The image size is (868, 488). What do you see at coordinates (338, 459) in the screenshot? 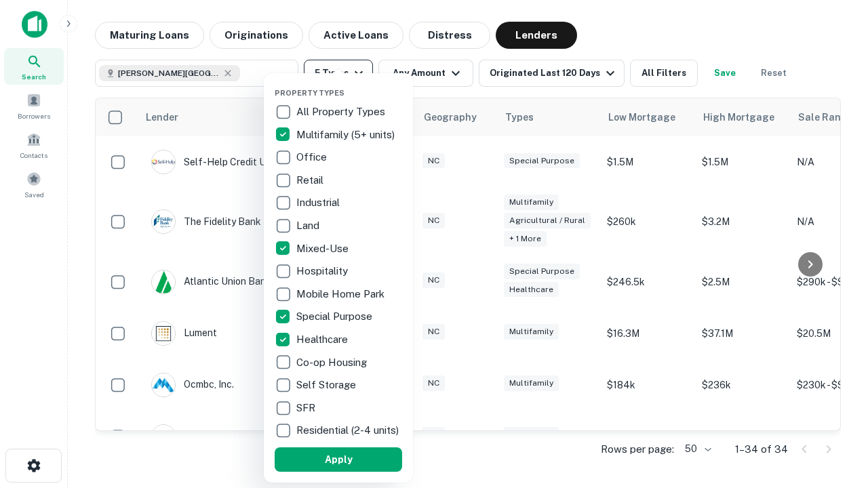
I see `button: Apply` at bounding box center [338, 459].